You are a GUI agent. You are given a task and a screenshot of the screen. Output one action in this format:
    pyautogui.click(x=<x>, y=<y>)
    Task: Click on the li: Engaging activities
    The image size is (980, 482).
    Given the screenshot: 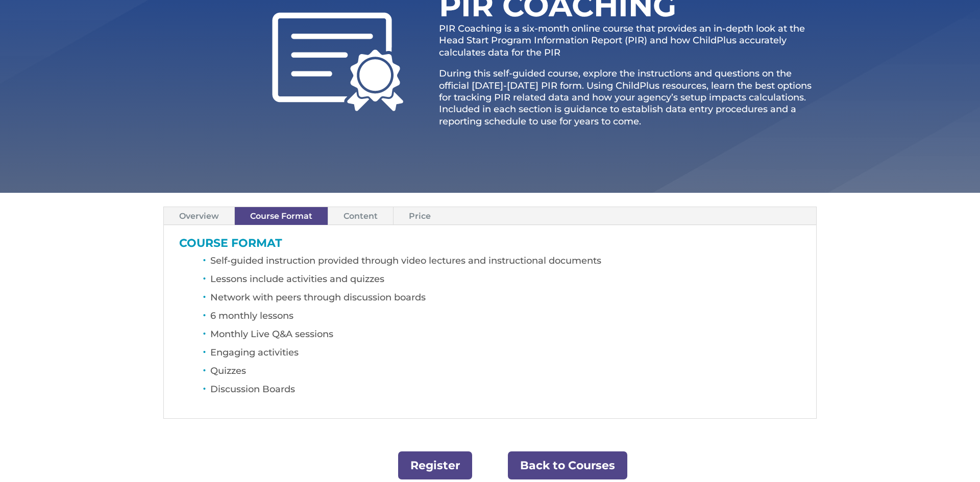 What is the action you would take?
    pyautogui.click(x=505, y=355)
    